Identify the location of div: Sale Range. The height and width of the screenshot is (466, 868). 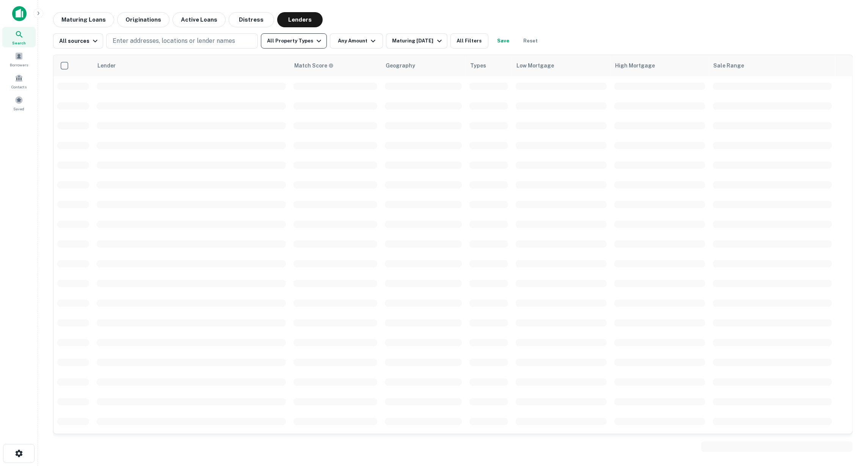
(729, 66).